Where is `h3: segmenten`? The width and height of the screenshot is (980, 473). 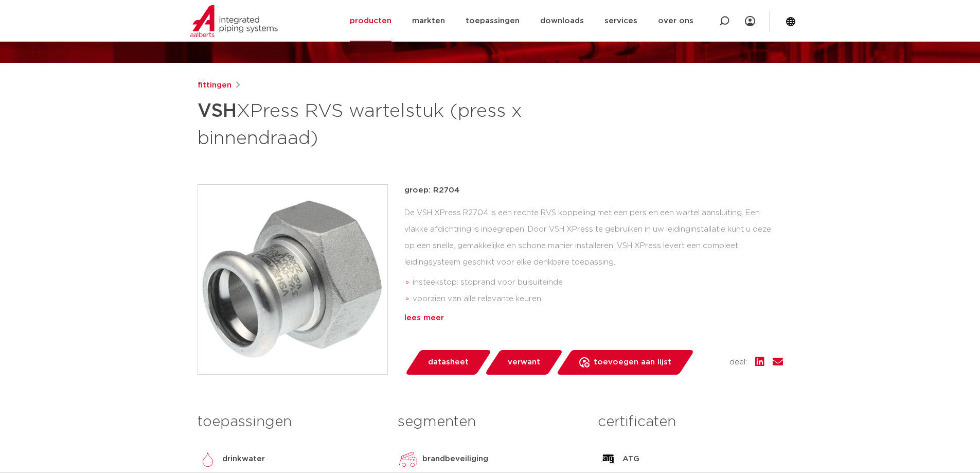
h3: segmenten is located at coordinates (490, 422).